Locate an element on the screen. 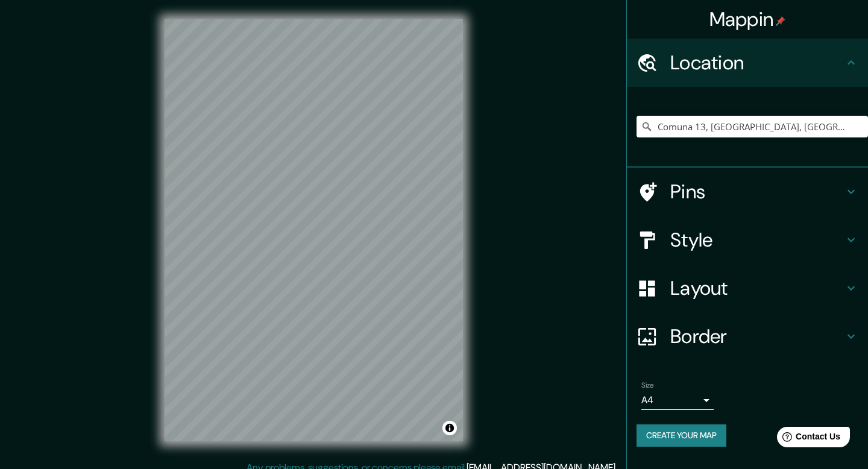  div: Border is located at coordinates (748, 336).